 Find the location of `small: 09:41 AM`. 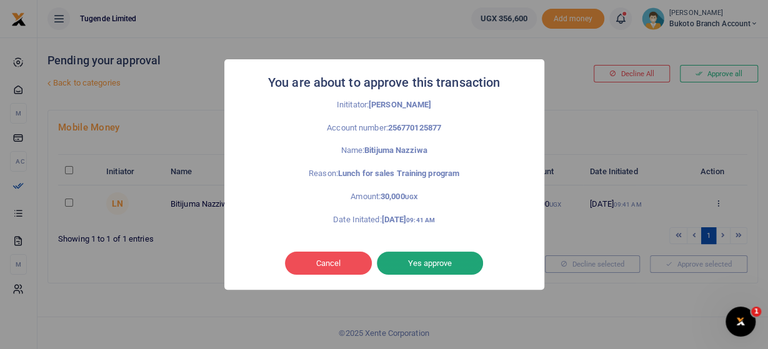

small: 09:41 AM is located at coordinates (420, 220).